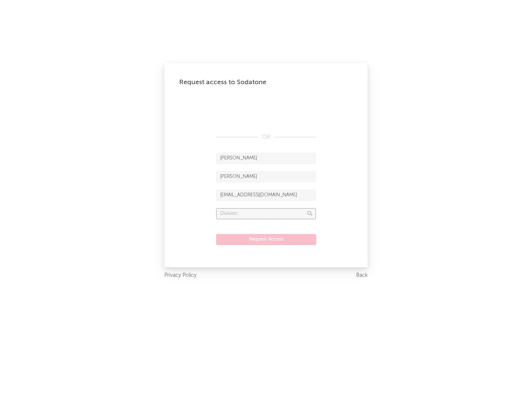 The width and height of the screenshot is (532, 406). Describe the element at coordinates (362, 275) in the screenshot. I see `a: Back` at that location.